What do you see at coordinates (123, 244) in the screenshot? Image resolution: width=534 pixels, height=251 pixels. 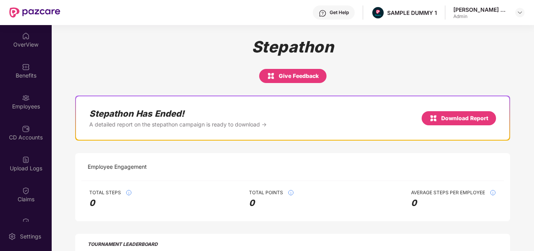 I see `div: TOURNAMENT LEADERBOARD` at bounding box center [123, 244].